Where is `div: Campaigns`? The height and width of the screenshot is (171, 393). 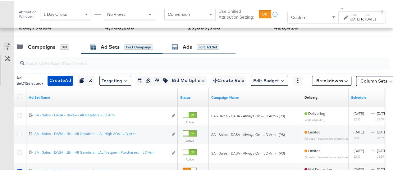
div: Campaigns is located at coordinates (42, 46).